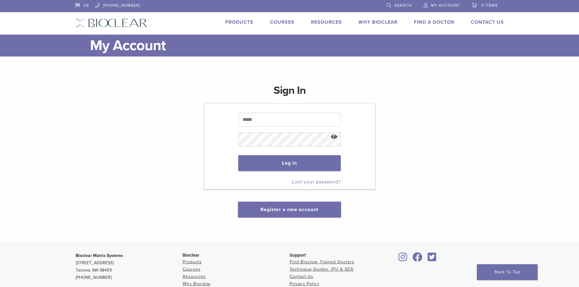  I want to click on span: 0 items, so click(490, 5).